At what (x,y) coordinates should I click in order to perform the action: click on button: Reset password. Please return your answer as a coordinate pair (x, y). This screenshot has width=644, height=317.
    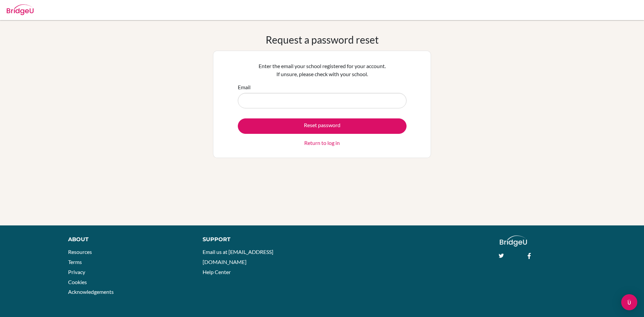
    Looking at the image, I should click on (322, 126).